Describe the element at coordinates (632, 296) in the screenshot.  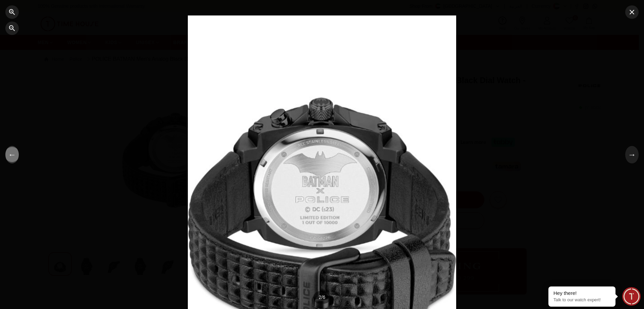
I see `div: Chat Widget` at that location.